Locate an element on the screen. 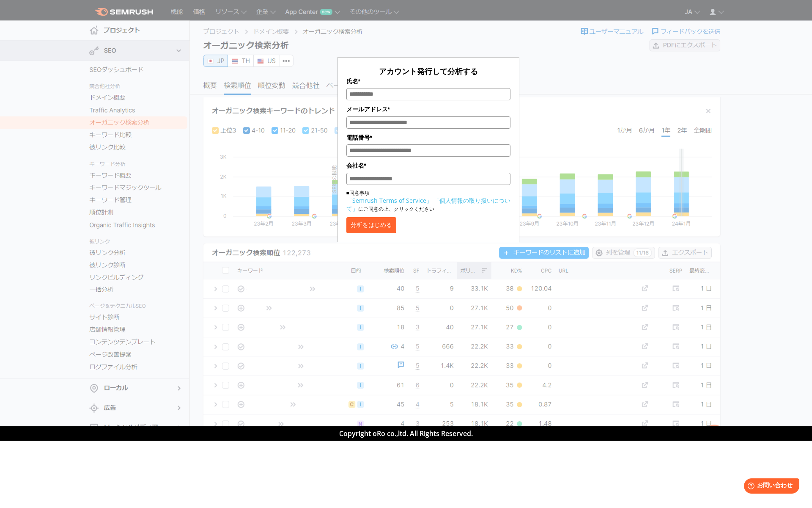 This screenshot has width=812, height=508. a: 「個人情報の取り扱いについて」 is located at coordinates (429, 205).